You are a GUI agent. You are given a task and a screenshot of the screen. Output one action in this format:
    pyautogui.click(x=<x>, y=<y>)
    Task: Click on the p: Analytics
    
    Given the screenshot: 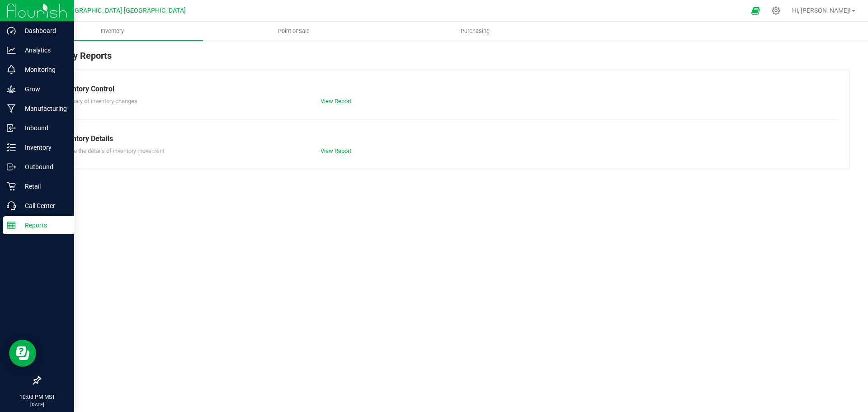 What is the action you would take?
    pyautogui.click(x=43, y=50)
    